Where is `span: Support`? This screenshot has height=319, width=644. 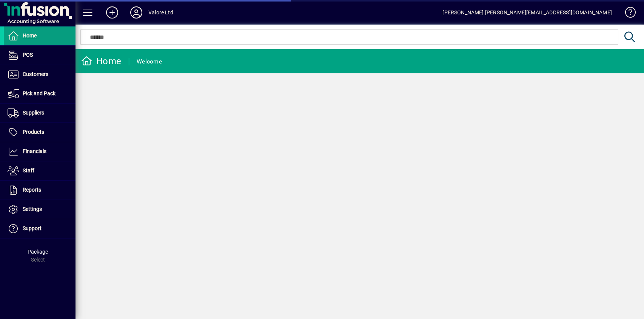 span: Support is located at coordinates (32, 228).